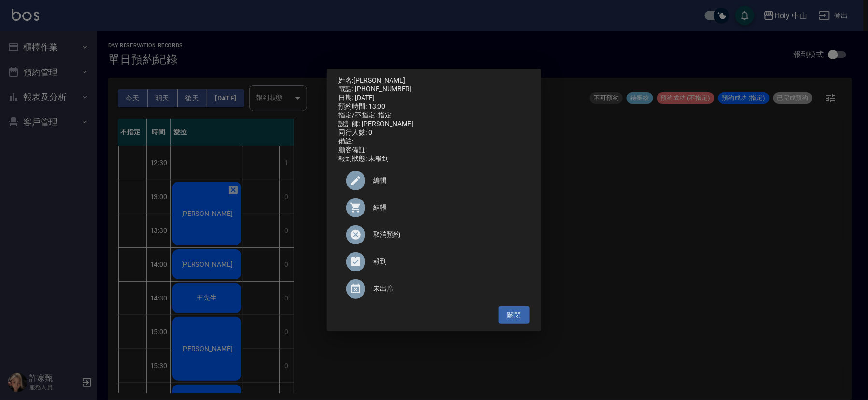  I want to click on p: 姓名:, so click(434, 80).